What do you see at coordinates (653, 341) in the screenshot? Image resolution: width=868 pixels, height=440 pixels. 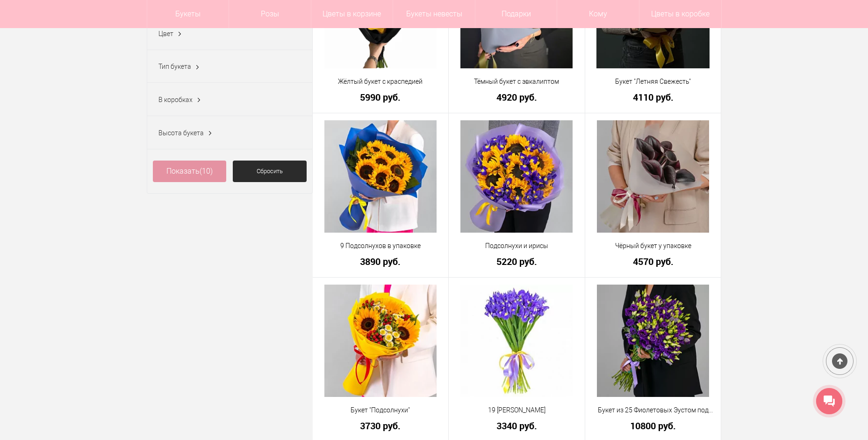 I see `img: Букет из 25 Фиолетовых Эустом под ленту` at bounding box center [653, 341].